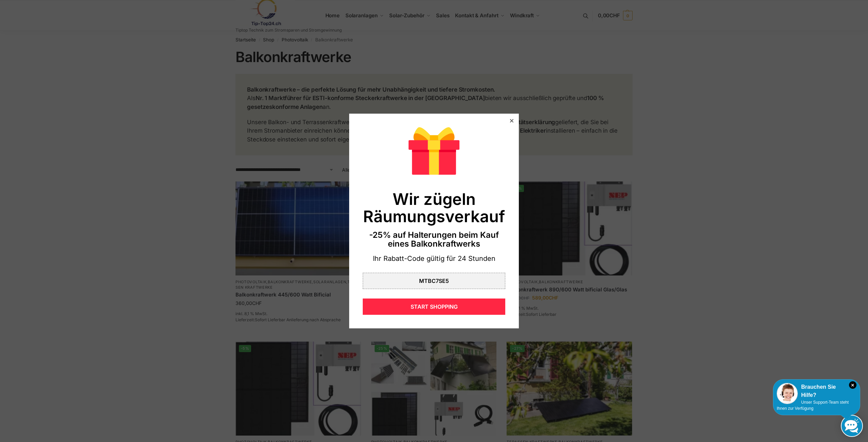 This screenshot has height=442, width=868. I want to click on span: Unser Support-Team steht Ihnen zur Verfügung, so click(813, 405).